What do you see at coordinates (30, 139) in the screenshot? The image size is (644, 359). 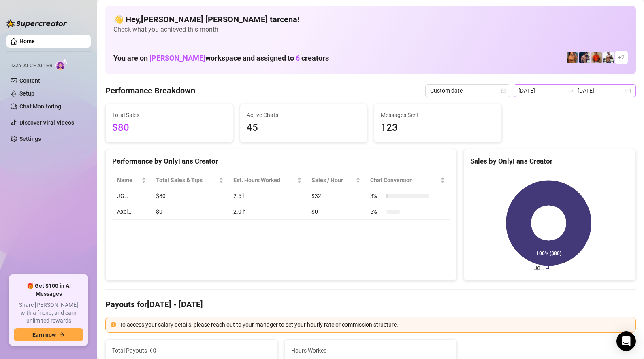 I see `a: Settings` at bounding box center [30, 139].